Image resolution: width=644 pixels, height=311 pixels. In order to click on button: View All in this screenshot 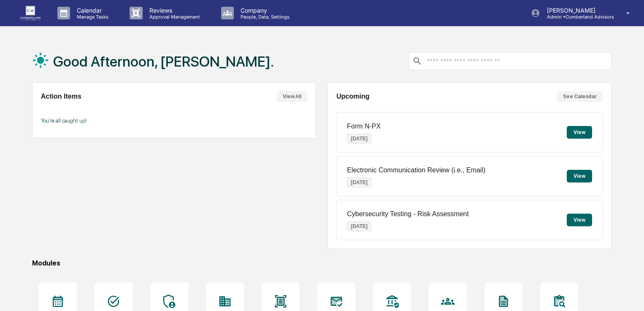, I will do `click(292, 96)`.